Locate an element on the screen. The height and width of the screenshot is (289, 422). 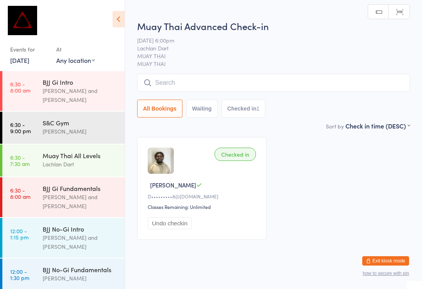
button: Checked in1 is located at coordinates (244, 109).